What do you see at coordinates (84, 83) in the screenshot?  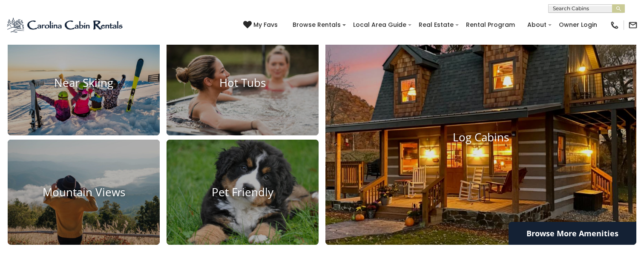 I see `h4: Near Skiing` at bounding box center [84, 83].